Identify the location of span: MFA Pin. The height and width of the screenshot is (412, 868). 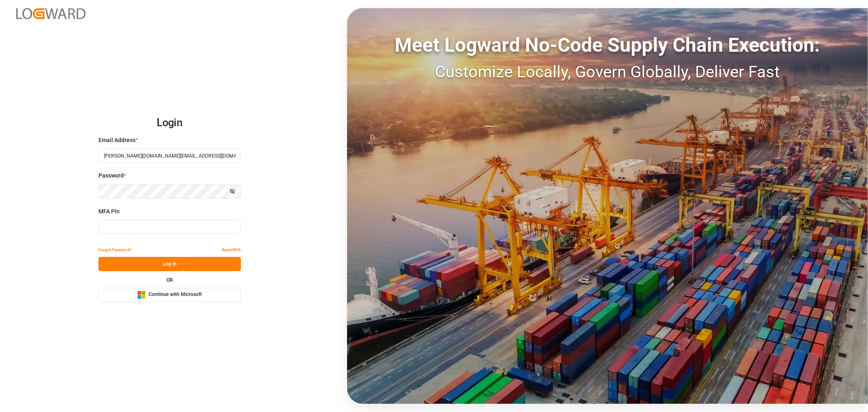
(109, 211).